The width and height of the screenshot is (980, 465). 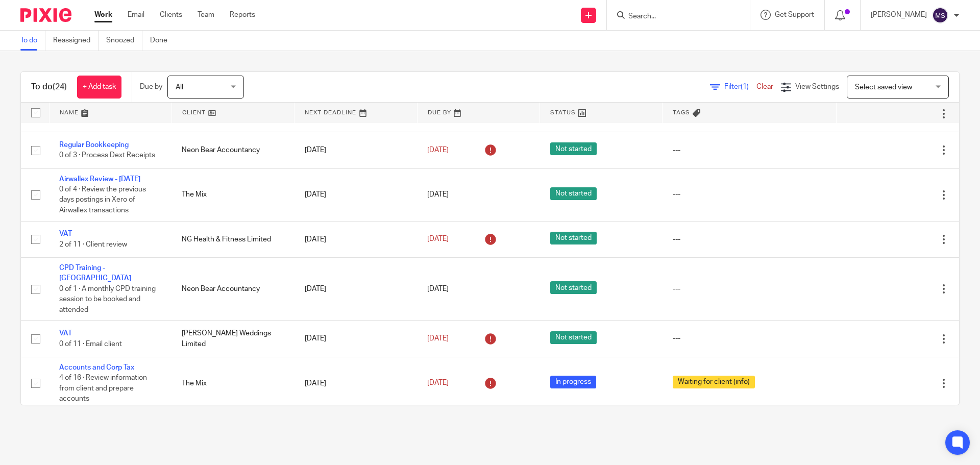 What do you see at coordinates (103, 200) in the screenshot?
I see `span: 0 of 4 · Review the previous days postings in Xero of Airwallex transactions` at bounding box center [103, 200].